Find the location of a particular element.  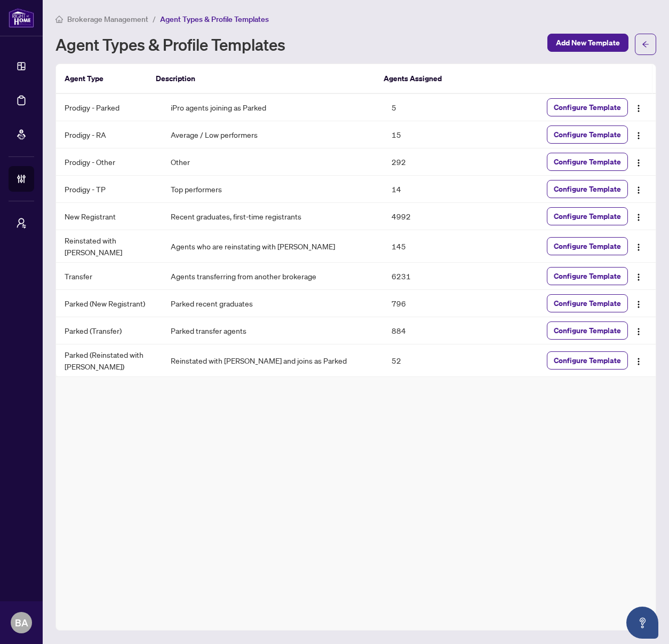

td: 4992 is located at coordinates (438, 216).